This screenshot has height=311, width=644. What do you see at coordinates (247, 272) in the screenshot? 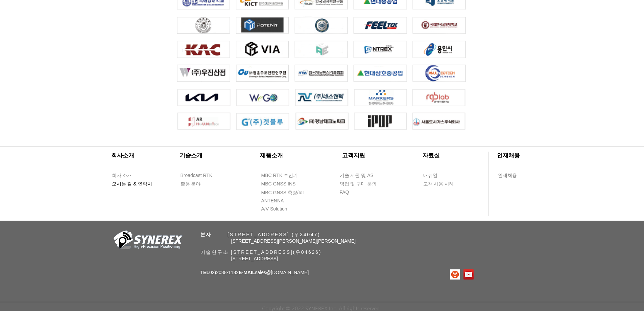
I see `span: E-MAIL` at bounding box center [247, 272].